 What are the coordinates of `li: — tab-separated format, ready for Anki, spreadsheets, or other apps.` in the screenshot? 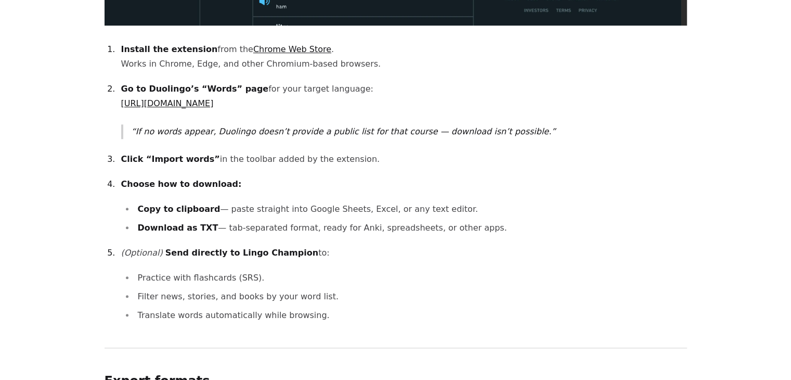 It's located at (411, 228).